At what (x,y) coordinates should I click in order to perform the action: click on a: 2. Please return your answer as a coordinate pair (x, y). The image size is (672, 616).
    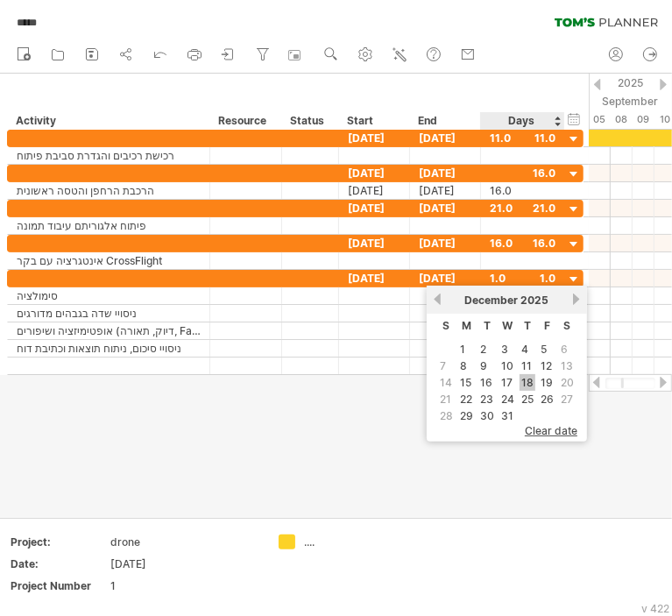
    Looking at the image, I should click on (482, 349).